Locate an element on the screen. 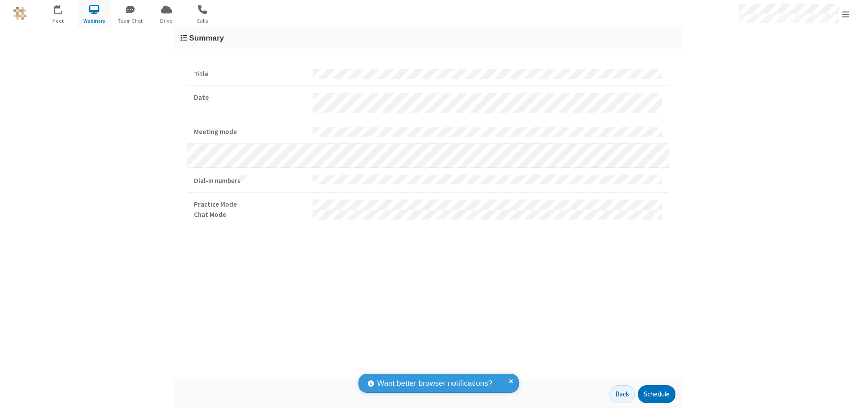 The width and height of the screenshot is (856, 408). span: Team Chat is located at coordinates (130, 21).